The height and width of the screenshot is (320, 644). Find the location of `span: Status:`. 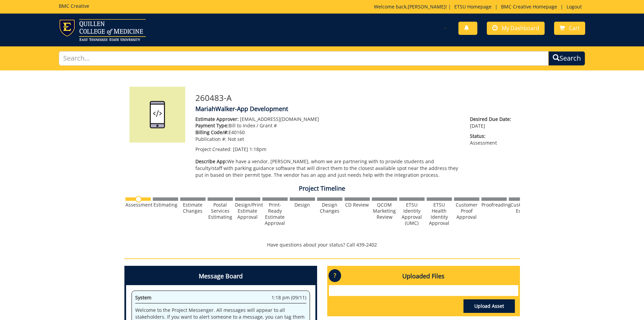

span: Status: is located at coordinates (492, 136).